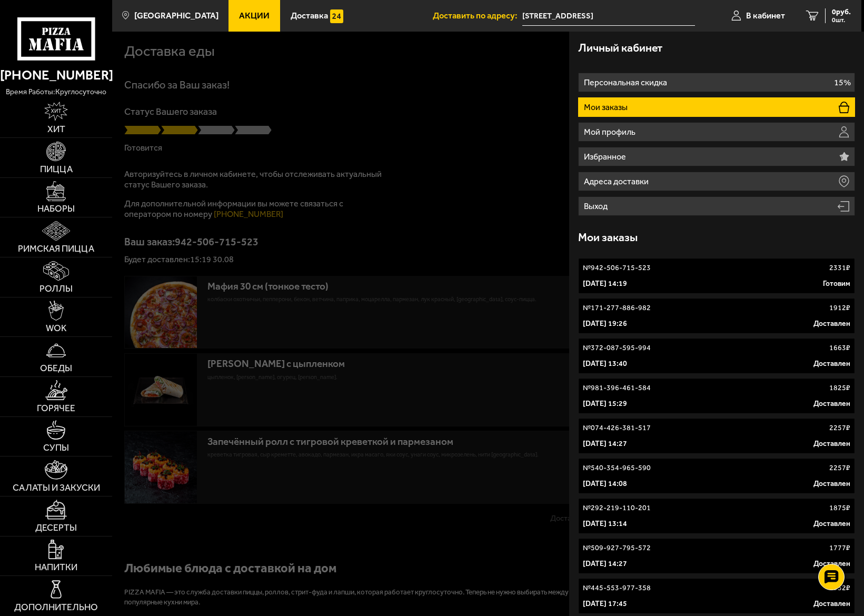 The width and height of the screenshot is (864, 616). What do you see at coordinates (57, 129) in the screenshot?
I see `span: Хит` at bounding box center [57, 129].